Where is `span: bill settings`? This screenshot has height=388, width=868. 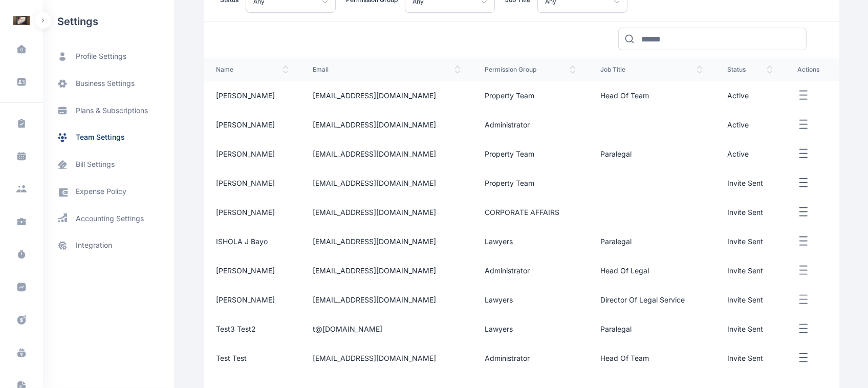 span: bill settings is located at coordinates (95, 164).